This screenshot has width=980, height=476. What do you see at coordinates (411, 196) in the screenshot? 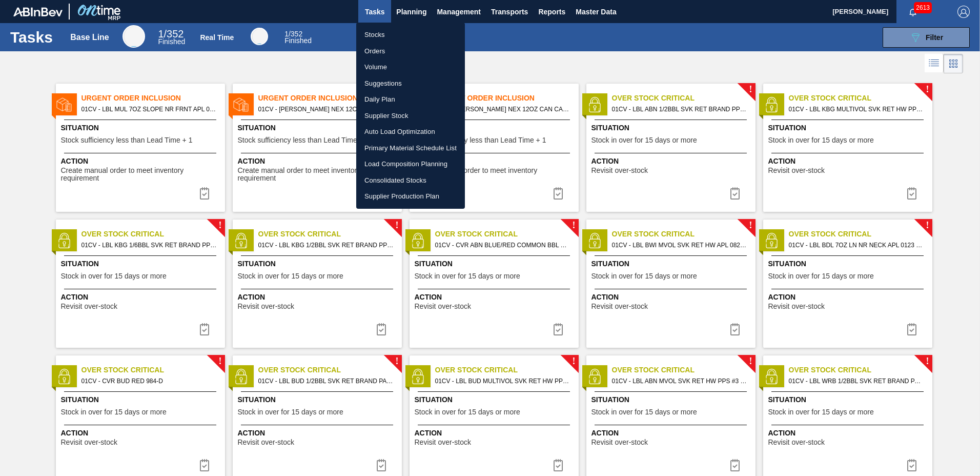
I see `li: Supplier Production Plan` at bounding box center [411, 196].